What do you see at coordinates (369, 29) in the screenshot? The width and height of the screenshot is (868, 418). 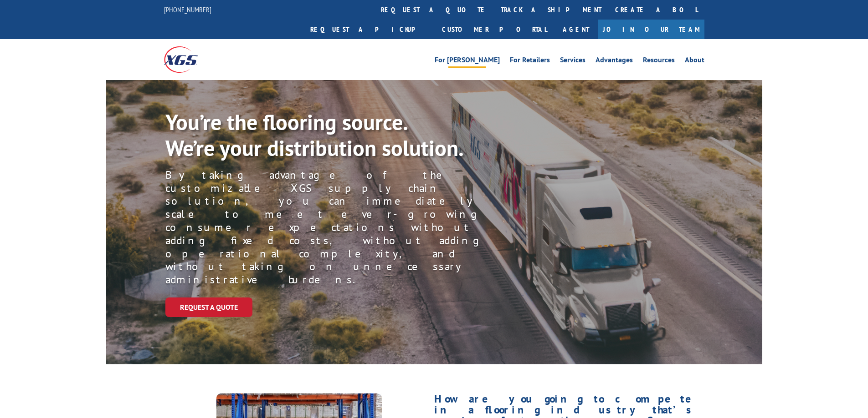 I see `a: Request a pickup` at bounding box center [369, 29].